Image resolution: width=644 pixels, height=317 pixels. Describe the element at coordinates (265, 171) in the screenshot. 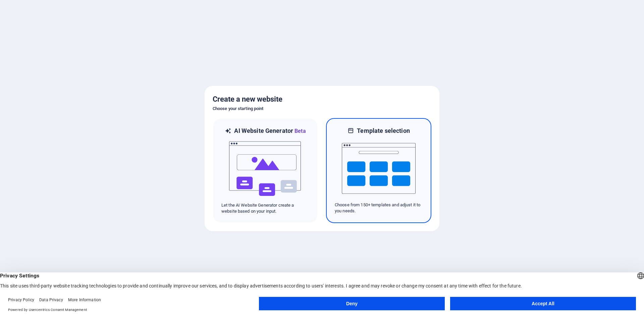

I see `div: AI Website GeneratorBetaaiLet the AI Website Generator create a website based on your input.` at that location.